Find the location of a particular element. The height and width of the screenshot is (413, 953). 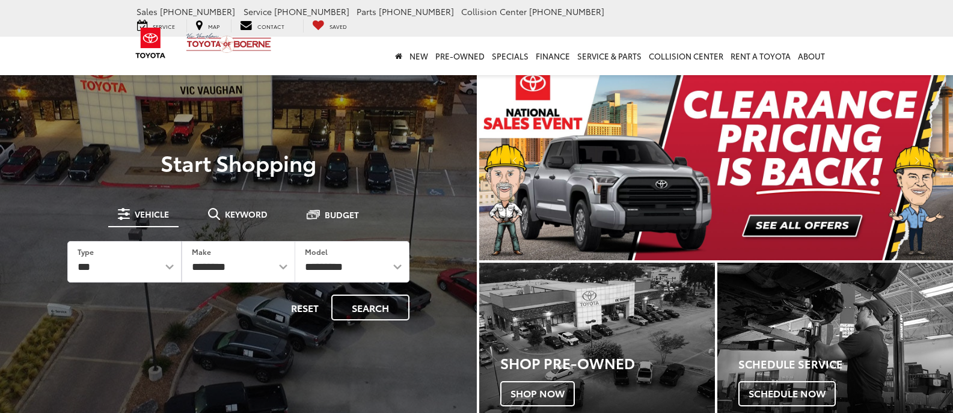

span: Collision Center is located at coordinates (494, 11).